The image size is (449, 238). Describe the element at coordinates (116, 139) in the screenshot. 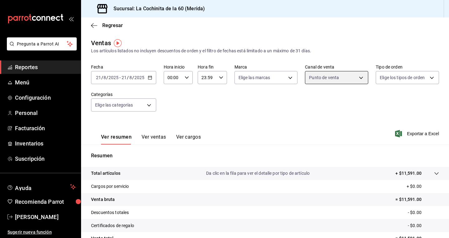

I see `button: Ver resumen` at that location.